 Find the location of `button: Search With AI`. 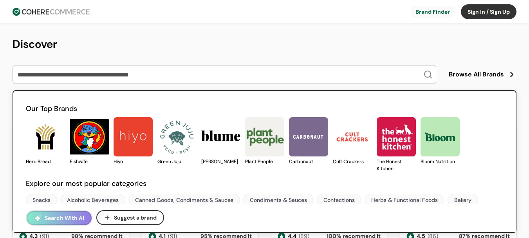

button: Search With AI is located at coordinates (59, 218).